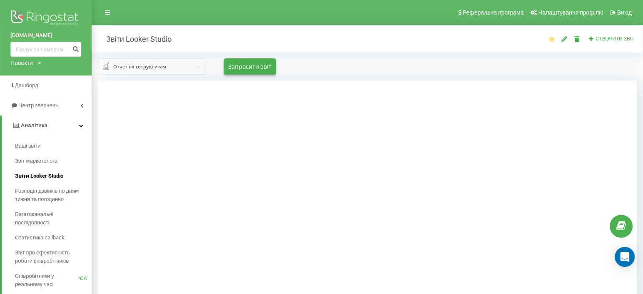 The image size is (643, 294). I want to click on div: Отчет по сотрудникам, so click(140, 67).